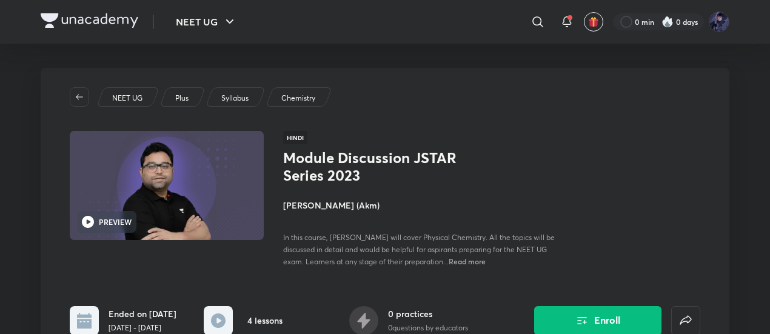 The width and height of the screenshot is (770, 334). What do you see at coordinates (89, 22) in the screenshot?
I see `a: Company Logo` at bounding box center [89, 22].